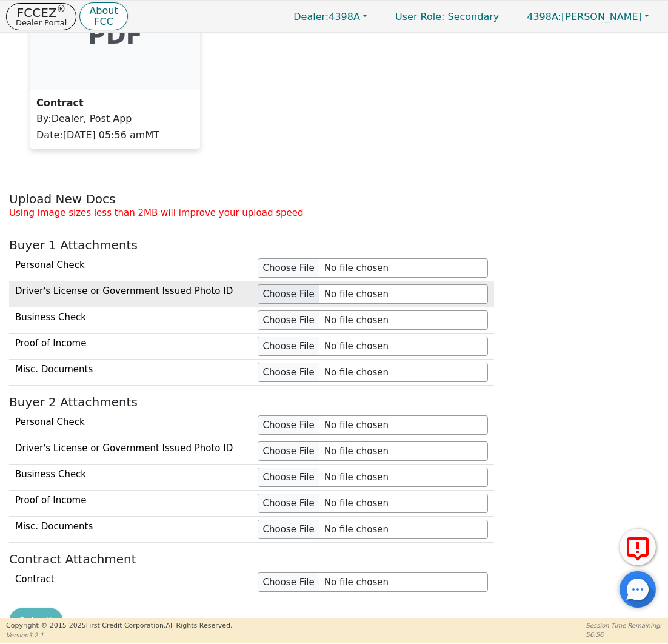  Describe the element at coordinates (447, 17) in the screenshot. I see `p: Secondary` at that location.